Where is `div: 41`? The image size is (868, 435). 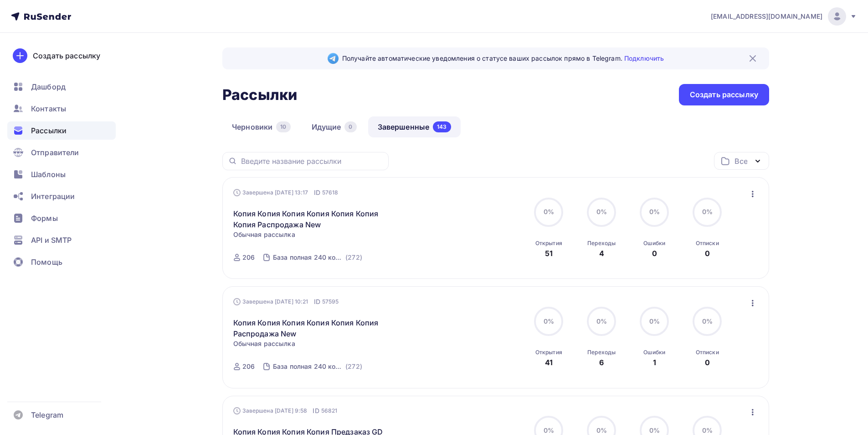 div: 41 is located at coordinates (549, 362).